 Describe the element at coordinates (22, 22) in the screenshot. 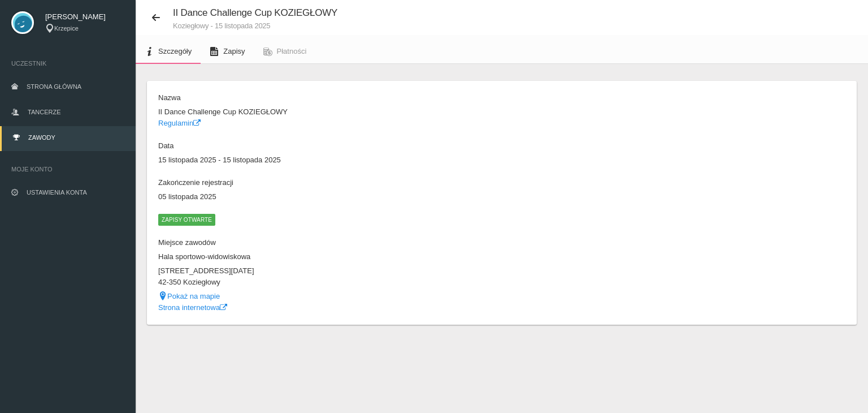

I see `img: svg` at that location.